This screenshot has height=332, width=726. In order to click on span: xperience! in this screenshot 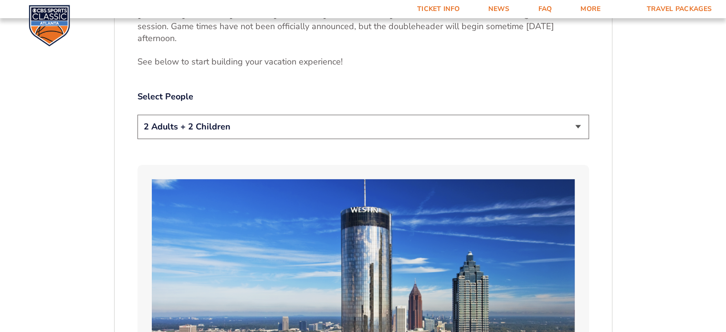, I will do `click(323, 62)`.